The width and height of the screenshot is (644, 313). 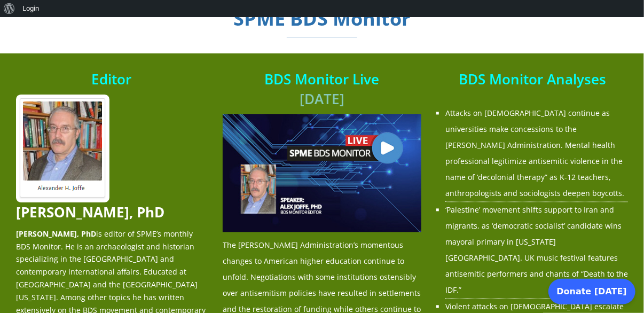 What do you see at coordinates (322, 22) in the screenshot?
I see `span: SPME BDS Monitor` at bounding box center [322, 22].